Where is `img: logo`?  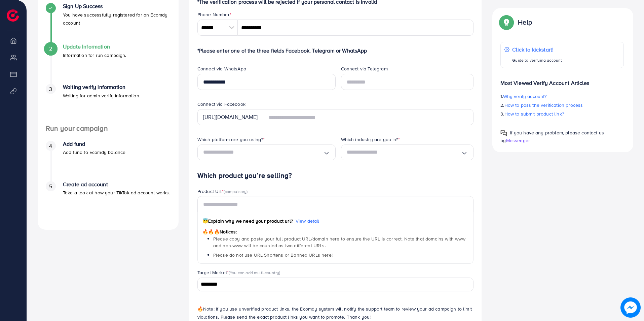 img: logo is located at coordinates (13, 15).